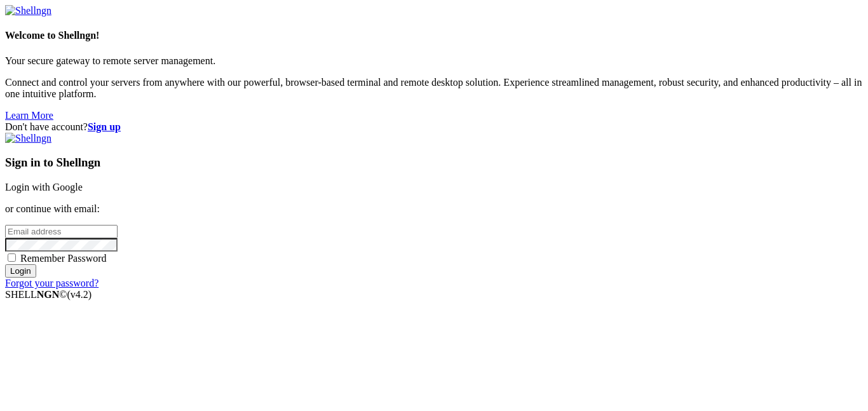 This screenshot has width=868, height=411. I want to click on a: Login with Google, so click(44, 187).